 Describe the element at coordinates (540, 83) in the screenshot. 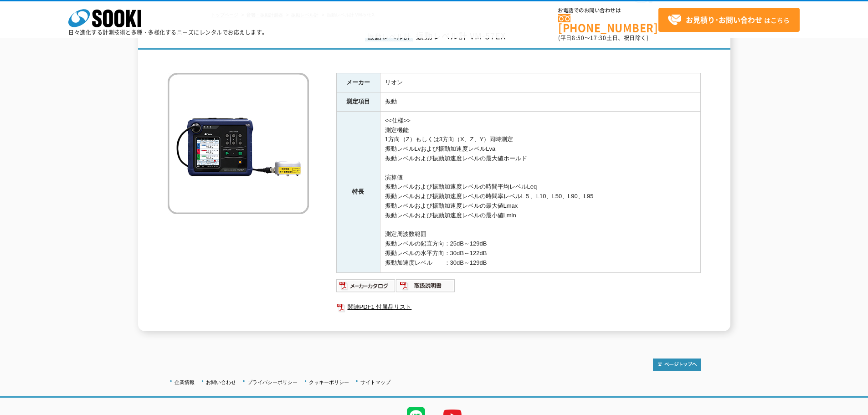

I see `td: リオン` at that location.